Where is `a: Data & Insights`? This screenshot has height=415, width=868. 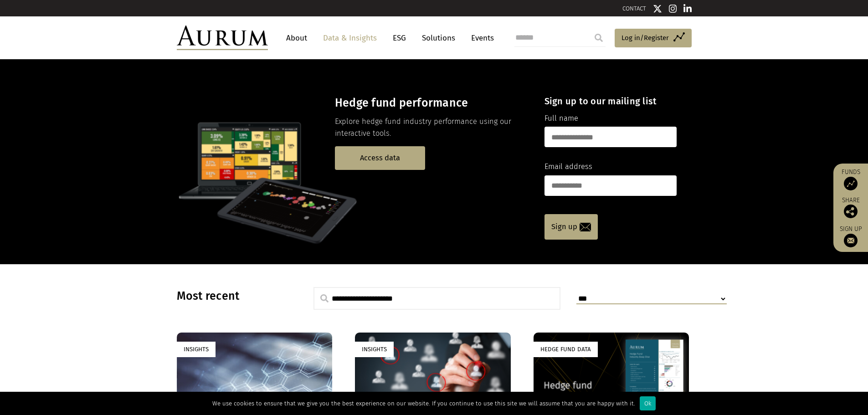
a: Data & Insights is located at coordinates (350, 38).